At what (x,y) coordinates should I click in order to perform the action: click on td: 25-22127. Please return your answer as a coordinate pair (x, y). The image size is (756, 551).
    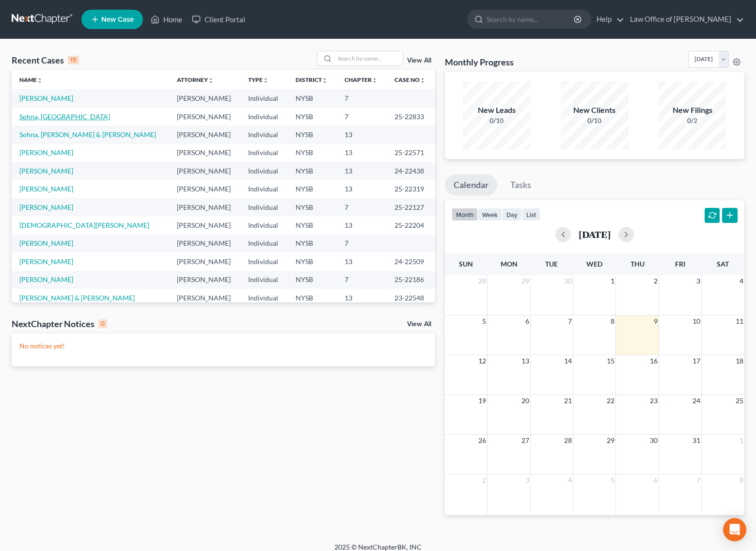
    Looking at the image, I should click on (411, 207).